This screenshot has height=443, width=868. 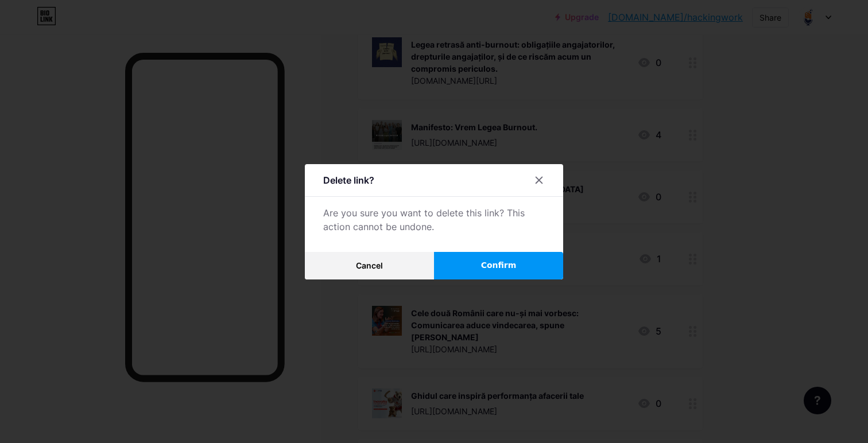 I want to click on div: Are you sure you want to delete this link? This action cannot be undone., so click(x=434, y=219).